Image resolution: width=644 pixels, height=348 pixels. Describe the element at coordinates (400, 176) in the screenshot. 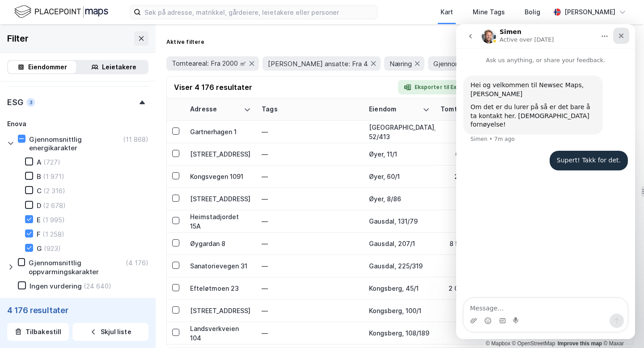

I see `div: Øyer, 60/1` at that location.